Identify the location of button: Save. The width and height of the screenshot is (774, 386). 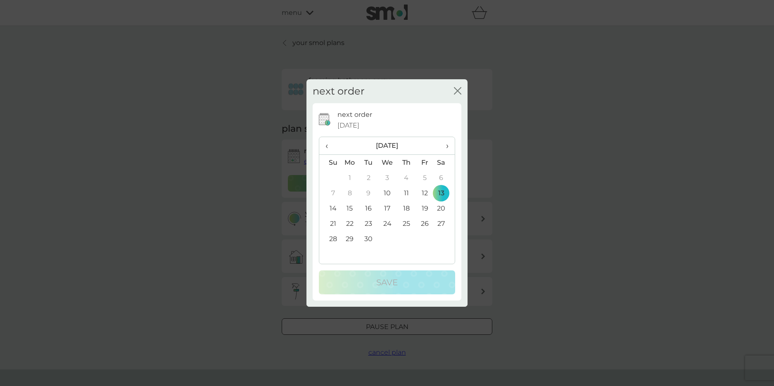
(387, 283).